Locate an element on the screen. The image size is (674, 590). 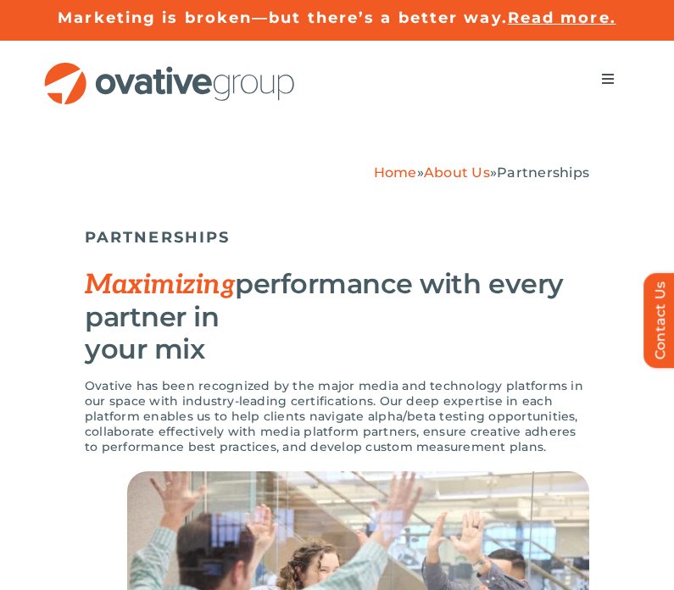
span: Read more. is located at coordinates (562, 18).